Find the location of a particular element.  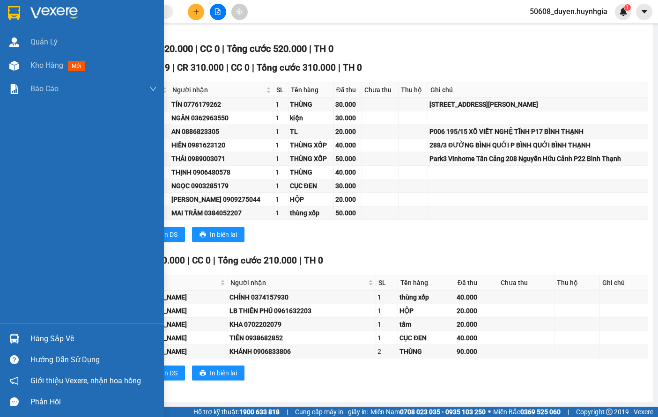

span: Tổng cước 520.000 is located at coordinates (266, 49).